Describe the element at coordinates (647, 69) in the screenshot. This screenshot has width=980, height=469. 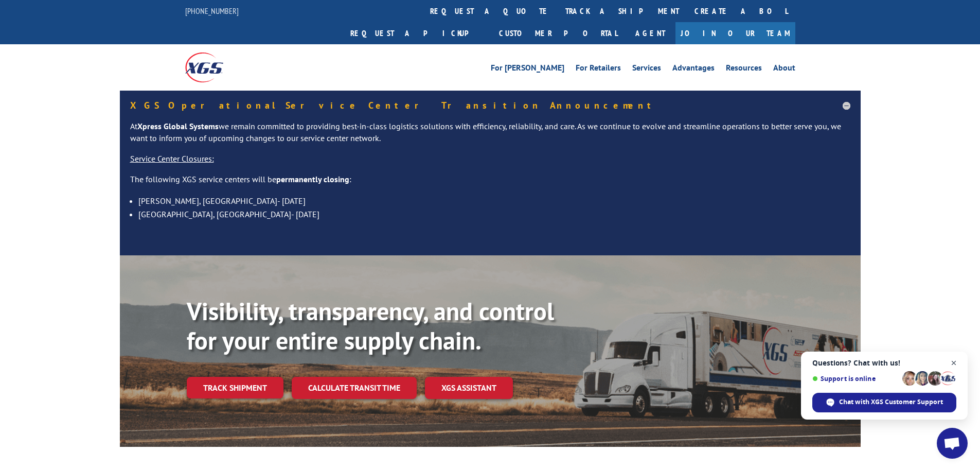
I see `a: Services` at that location.